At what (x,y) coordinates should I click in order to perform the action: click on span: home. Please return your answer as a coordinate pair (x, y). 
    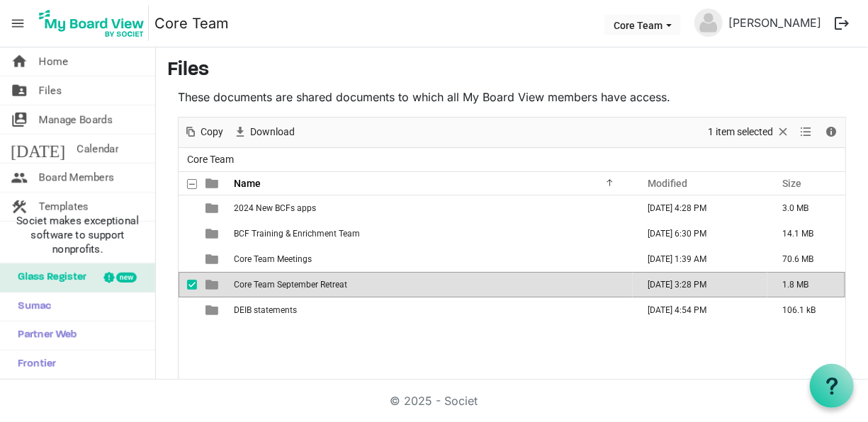
    Looking at the image, I should click on (19, 62).